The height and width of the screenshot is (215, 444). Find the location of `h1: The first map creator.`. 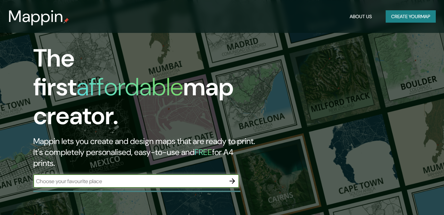

h1: The first map creator. is located at coordinates (144, 90).